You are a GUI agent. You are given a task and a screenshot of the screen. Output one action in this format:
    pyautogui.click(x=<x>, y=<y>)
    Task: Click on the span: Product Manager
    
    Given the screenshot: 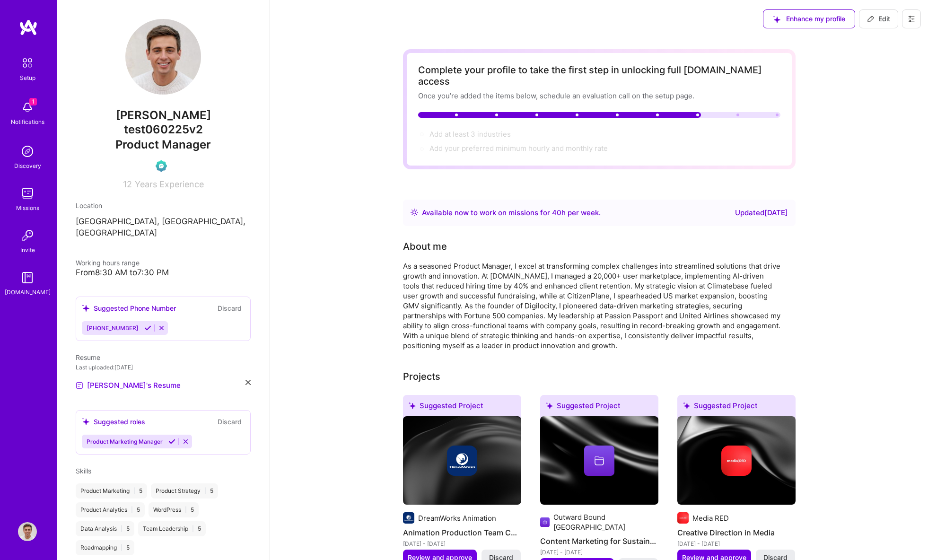 What is the action you would take?
    pyautogui.click(x=163, y=144)
    